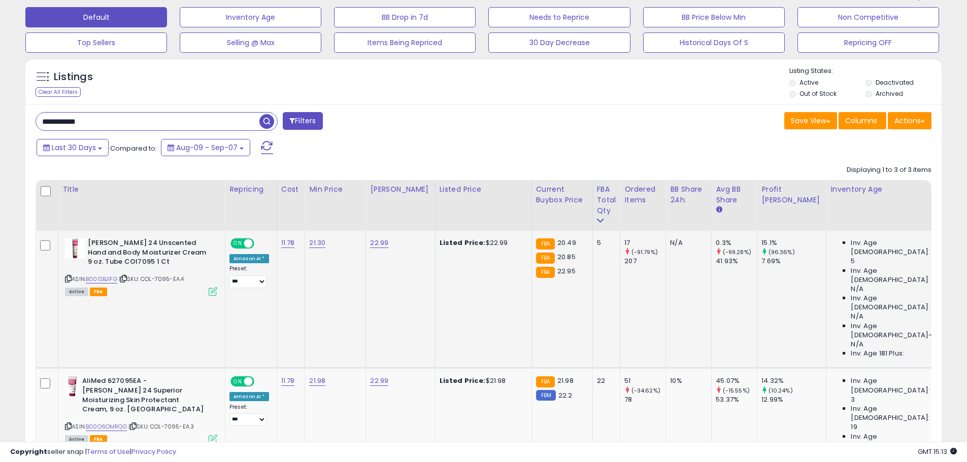  What do you see at coordinates (405, 17) in the screenshot?
I see `button: BB Drop in 7d` at bounding box center [405, 17].